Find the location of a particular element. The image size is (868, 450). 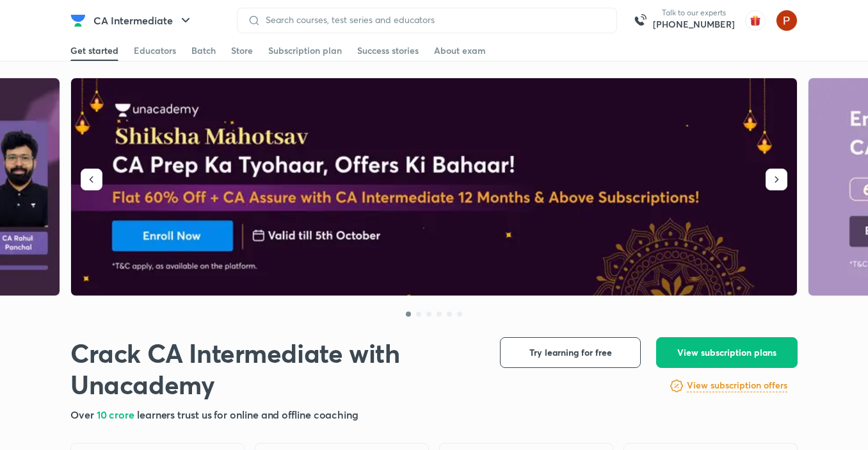

img: call-us is located at coordinates (640, 21).